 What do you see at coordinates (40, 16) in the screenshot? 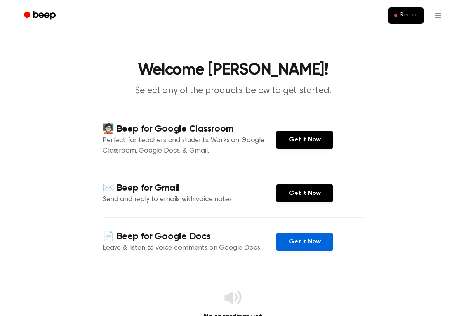
I see `a: Beep` at bounding box center [40, 16].